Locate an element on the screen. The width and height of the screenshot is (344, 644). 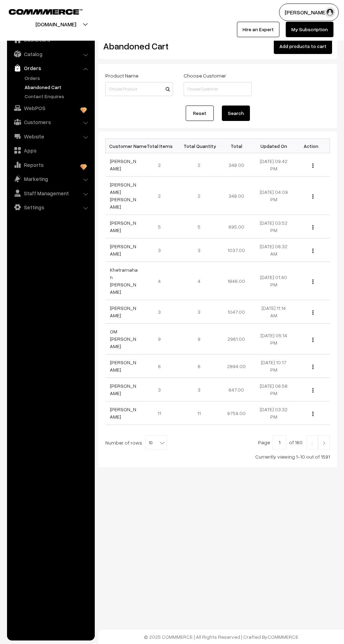
img: Left is located at coordinates (312, 443).